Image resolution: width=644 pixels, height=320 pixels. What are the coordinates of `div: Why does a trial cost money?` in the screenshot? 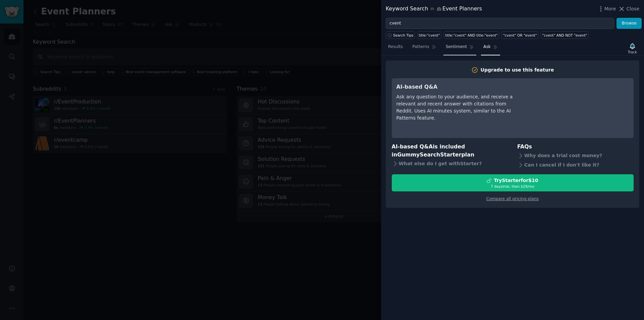 It's located at (575, 155).